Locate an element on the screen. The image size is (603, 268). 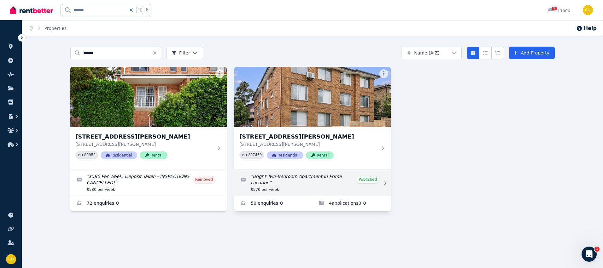
img: 10/52 Weston St, Harris Park is located at coordinates (312, 97).